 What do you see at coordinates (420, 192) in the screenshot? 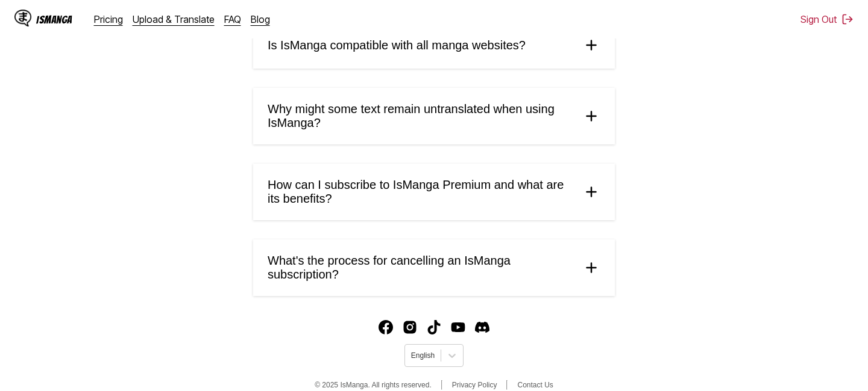
I see `span: How can I subscribe to IsManga Premium and what are its benefits?` at bounding box center [420, 192].